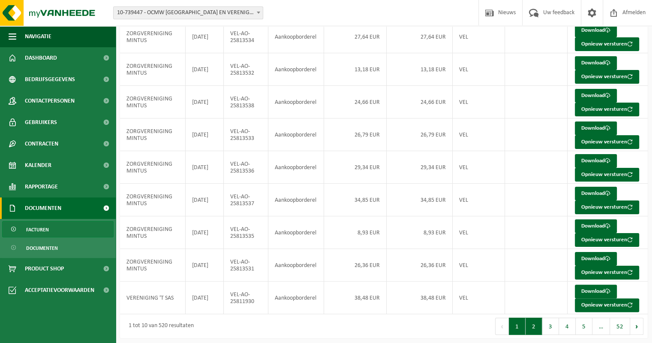 The height and width of the screenshot is (343, 652). Describe the element at coordinates (41, 186) in the screenshot. I see `span: Rapportage` at that location.